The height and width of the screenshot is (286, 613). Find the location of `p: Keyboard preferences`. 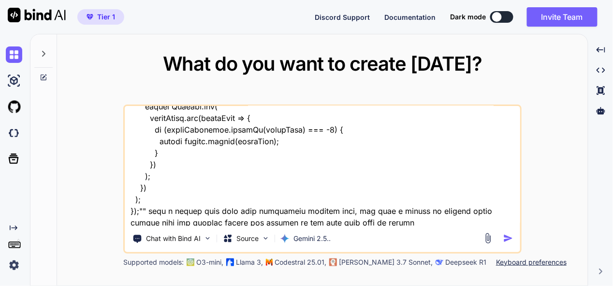

p: Keyboard preferences is located at coordinates (531, 262).